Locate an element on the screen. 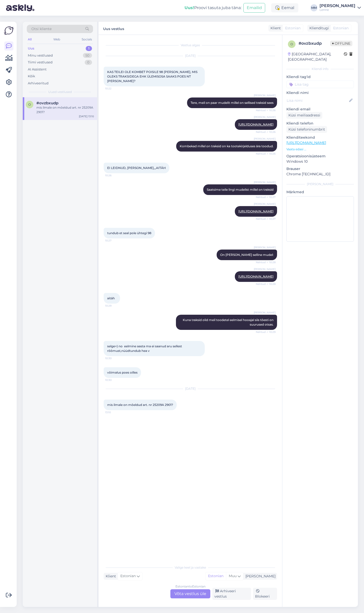 The height and width of the screenshot is (613, 364). img: Askly Logo is located at coordinates (9, 30).